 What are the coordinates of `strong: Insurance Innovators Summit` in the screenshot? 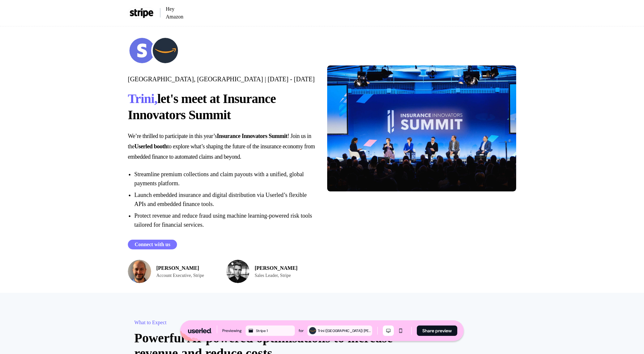 It's located at (252, 136).